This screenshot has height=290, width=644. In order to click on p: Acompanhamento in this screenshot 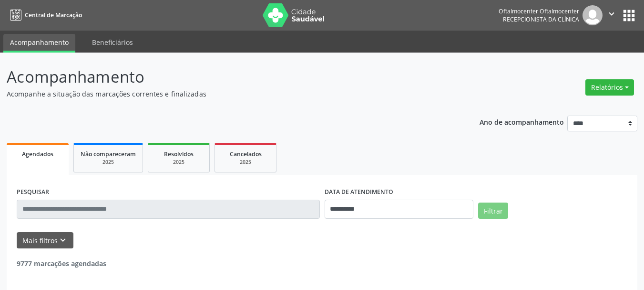, I will do `click(228, 77)`.